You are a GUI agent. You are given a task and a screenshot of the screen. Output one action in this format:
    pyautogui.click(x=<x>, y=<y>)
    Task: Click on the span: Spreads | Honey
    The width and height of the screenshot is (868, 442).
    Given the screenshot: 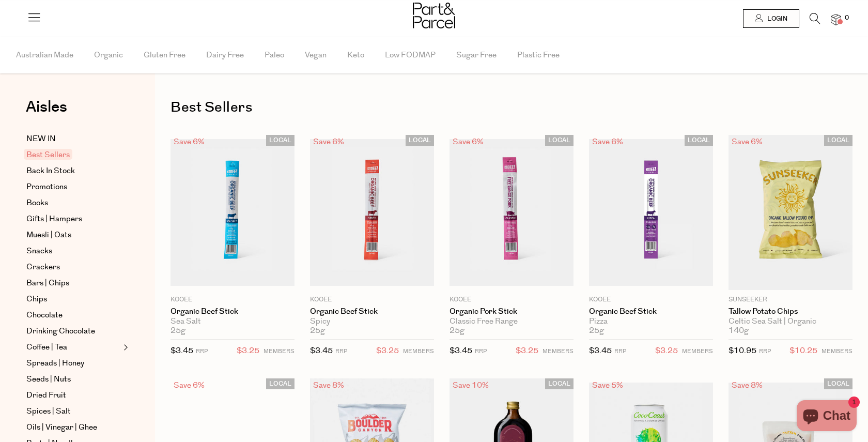 What is the action you would take?
    pyautogui.click(x=56, y=363)
    